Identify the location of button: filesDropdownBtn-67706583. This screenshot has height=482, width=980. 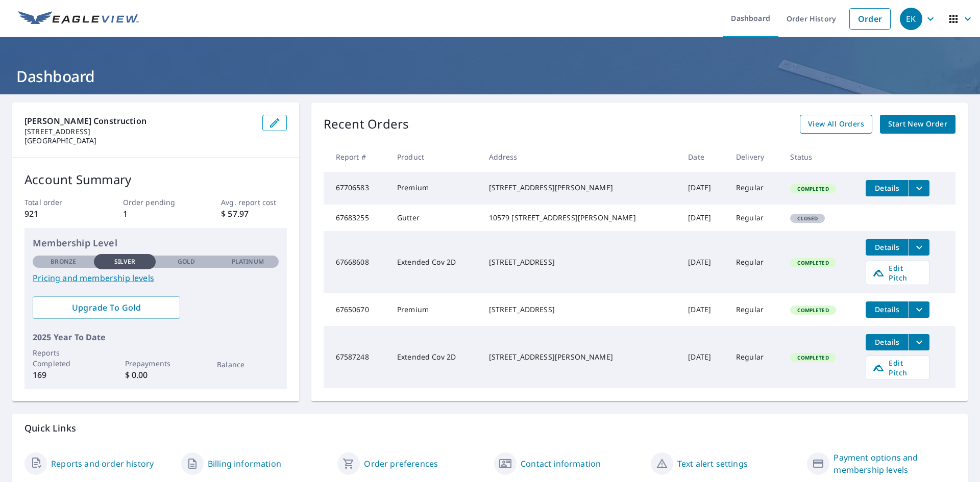
(919, 188).